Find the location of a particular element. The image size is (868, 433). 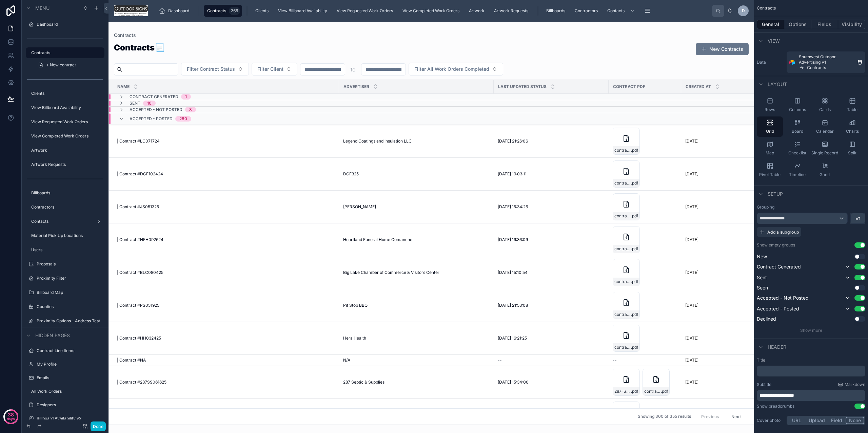

span: Columns is located at coordinates (798, 110).